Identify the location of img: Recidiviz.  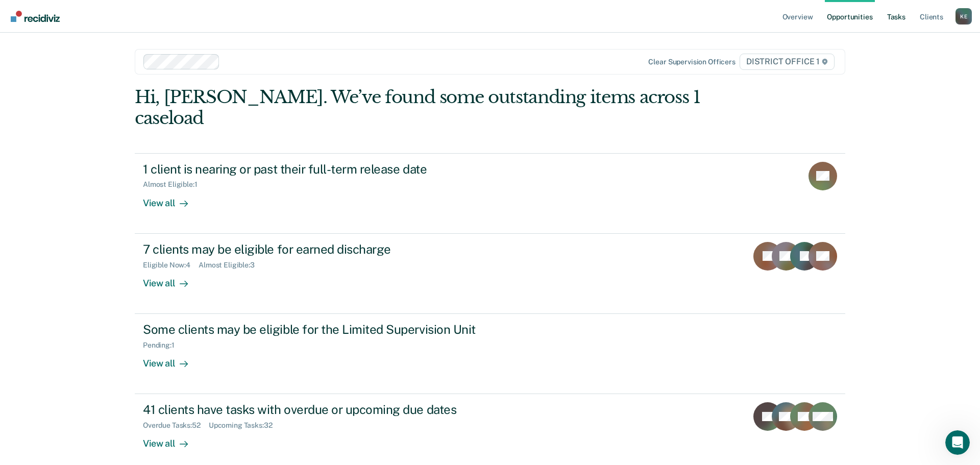
(35, 17).